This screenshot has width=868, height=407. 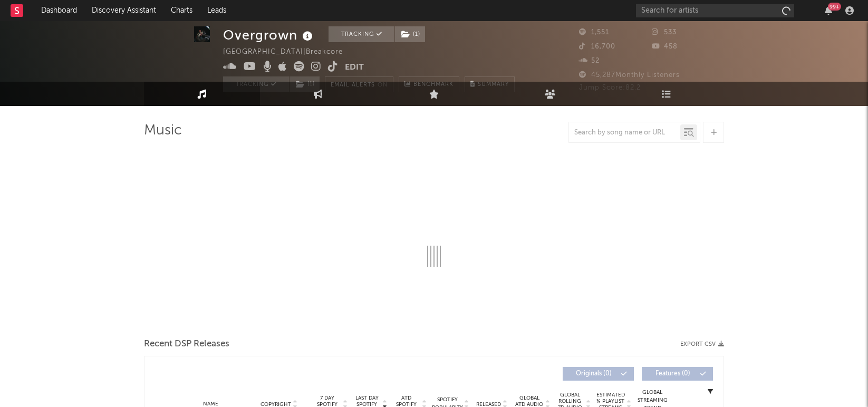 What do you see at coordinates (355, 67) in the screenshot?
I see `button: Edit` at bounding box center [355, 67].